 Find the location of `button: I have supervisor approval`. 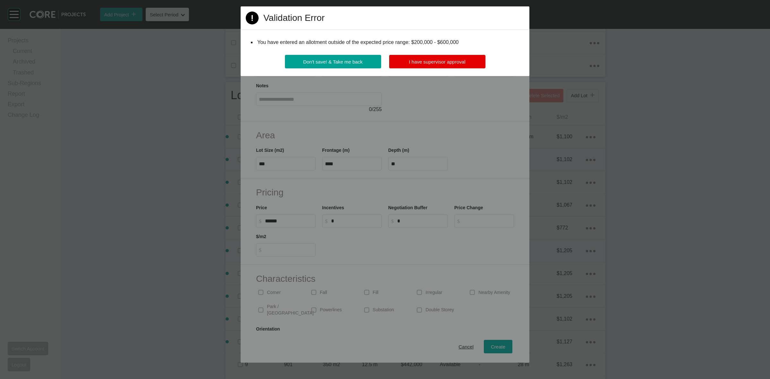

button: I have supervisor approval is located at coordinates (438, 62).